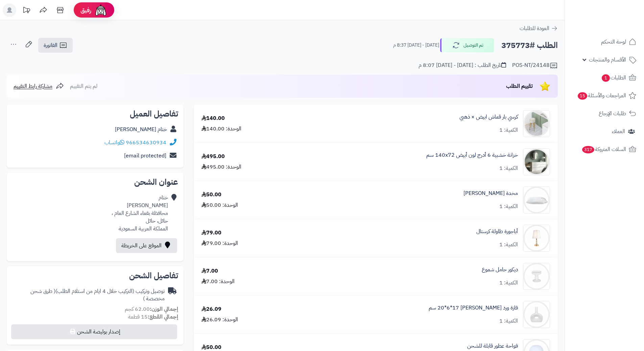  Describe the element at coordinates (500, 270) in the screenshot. I see `a: ديكور حامل شموع` at that location.